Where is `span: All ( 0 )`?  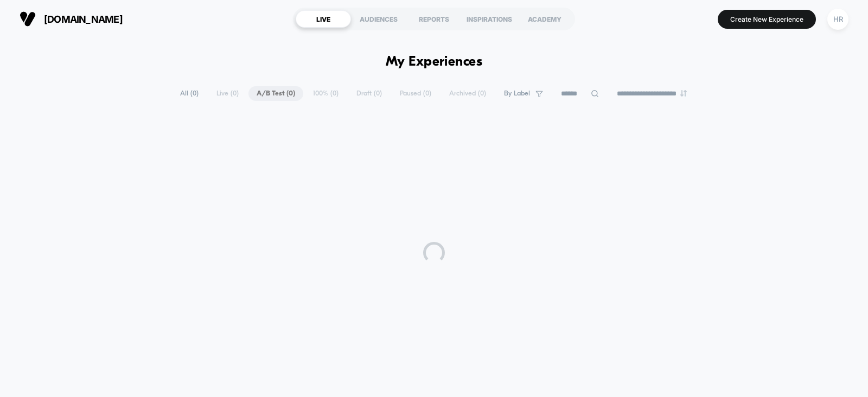
span: All ( 0 ) is located at coordinates (189, 93).